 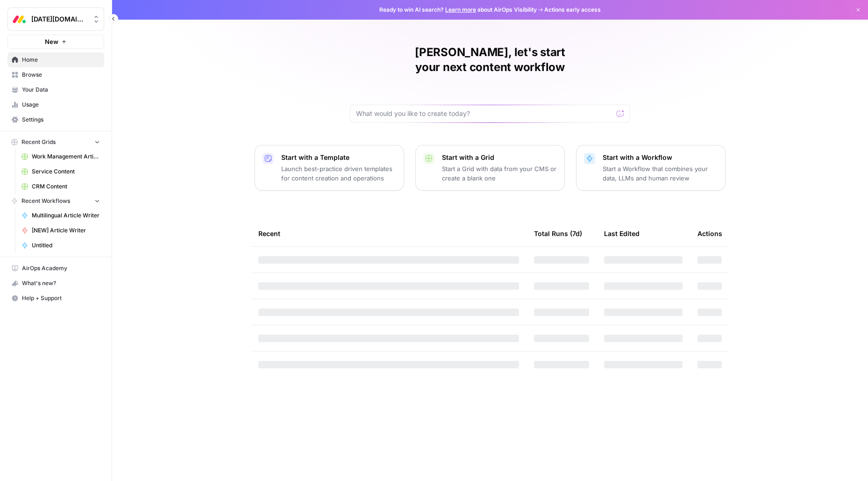 What do you see at coordinates (56, 42) in the screenshot?
I see `button: New` at bounding box center [56, 42].